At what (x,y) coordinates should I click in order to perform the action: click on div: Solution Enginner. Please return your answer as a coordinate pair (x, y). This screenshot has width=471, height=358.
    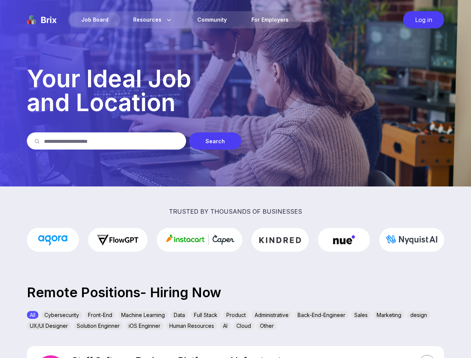
    Looking at the image, I should click on (98, 326).